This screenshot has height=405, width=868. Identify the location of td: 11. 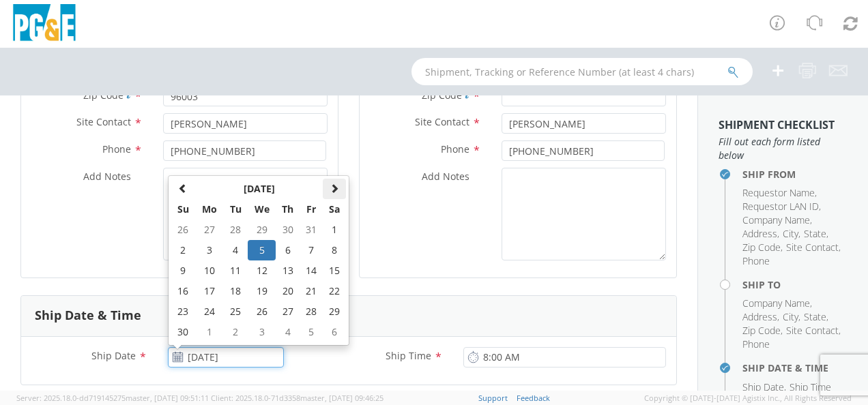
(236, 271).